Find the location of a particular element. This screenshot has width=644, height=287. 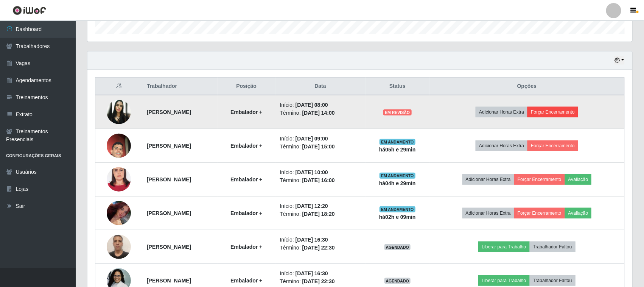

strong: há 04 h e 29 min is located at coordinates (398, 183).